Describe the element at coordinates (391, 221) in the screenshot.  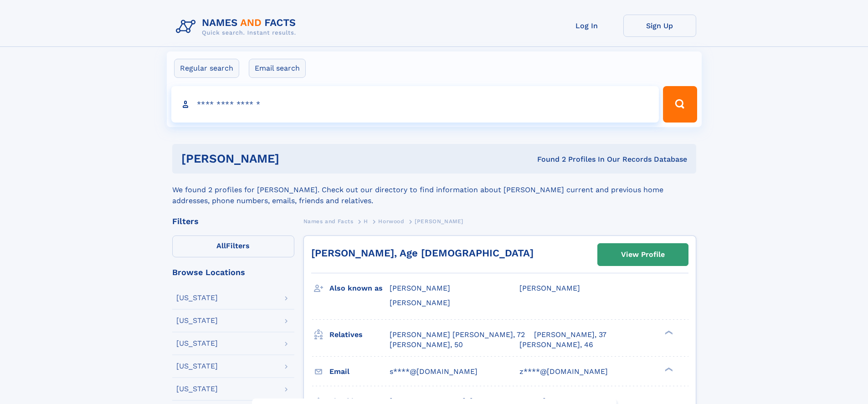
I see `a: Horwood` at that location.